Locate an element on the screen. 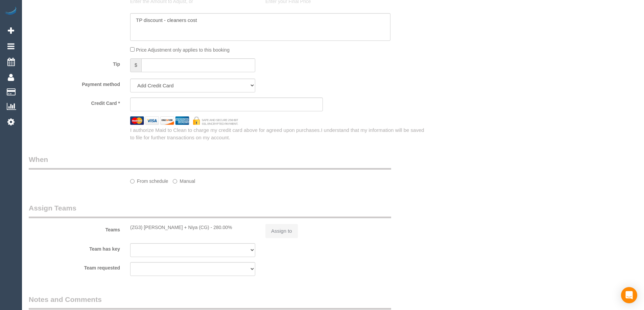  span: I understand that my information will be saved to file for further transactions on my account. is located at coordinates (277, 134).